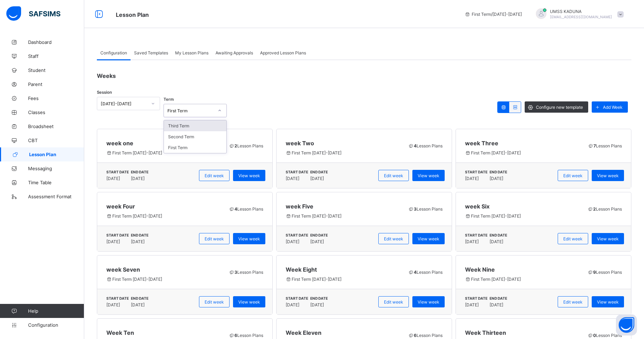  I want to click on span: week Six, so click(522, 206).